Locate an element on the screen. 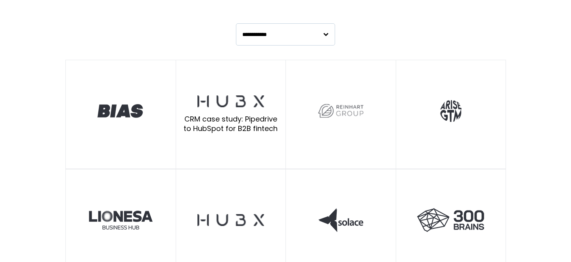 Image resolution: width=571 pixels, height=262 pixels. a: reinhart small is located at coordinates (341, 115).